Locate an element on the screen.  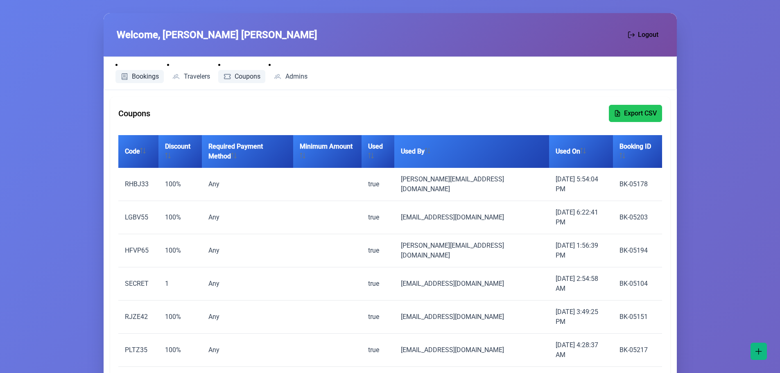
th: Discount is located at coordinates (180, 151).